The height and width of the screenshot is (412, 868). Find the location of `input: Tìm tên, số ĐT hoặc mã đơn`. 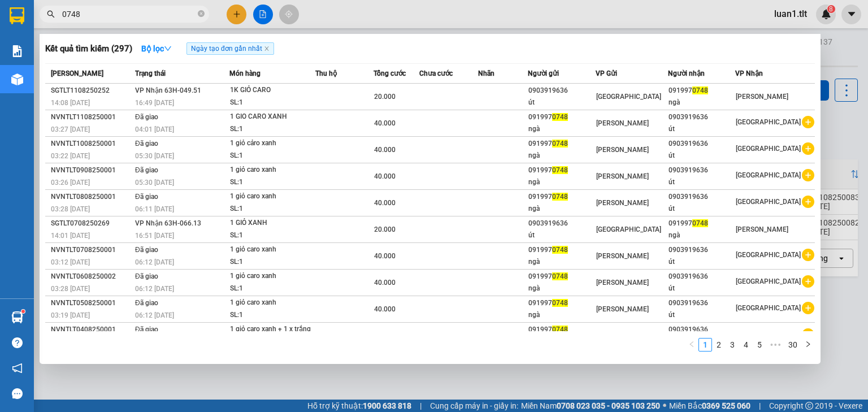

input: Tìm tên, số ĐT hoặc mã đơn is located at coordinates (129, 14).